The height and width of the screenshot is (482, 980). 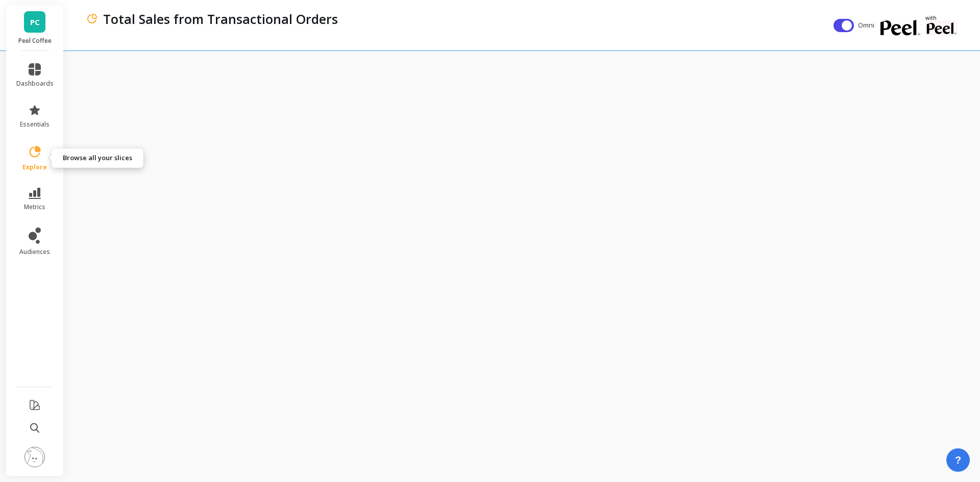 I want to click on img: partner logo, so click(x=941, y=28).